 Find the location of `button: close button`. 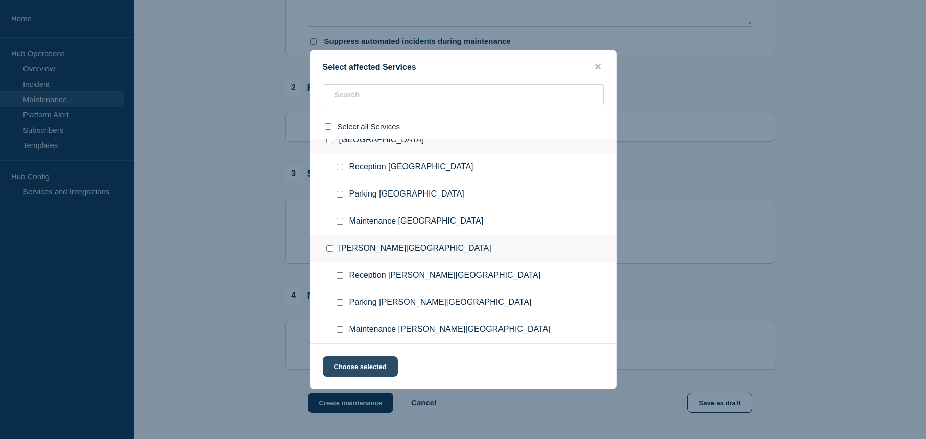

button: close button is located at coordinates (598, 67).